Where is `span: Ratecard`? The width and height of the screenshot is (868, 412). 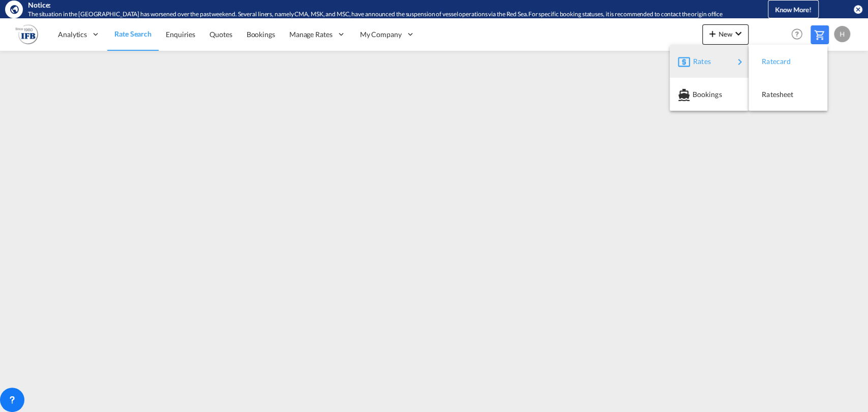
span: Ratecard is located at coordinates (767, 62).